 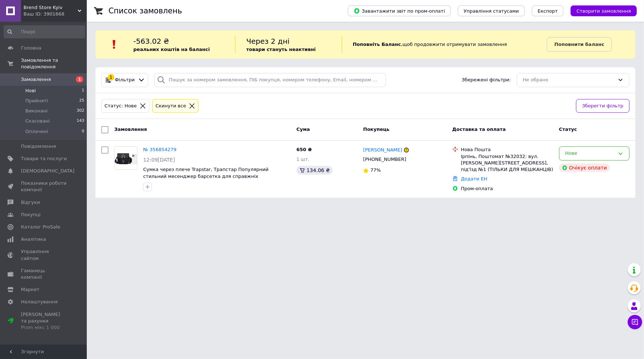 I want to click on input: Пошук, so click(x=44, y=32).